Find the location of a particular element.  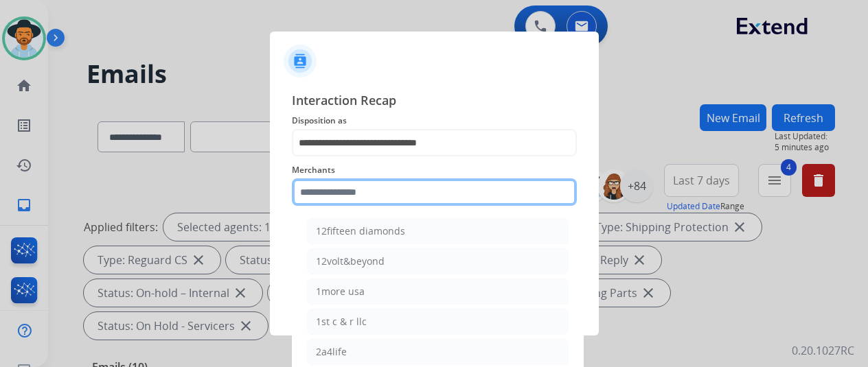

div: 12fifteen diamonds is located at coordinates (360, 231).